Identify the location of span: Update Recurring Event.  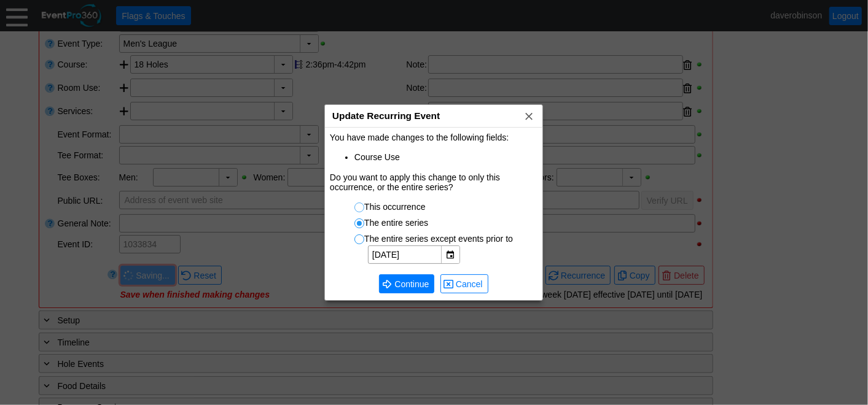
(386, 115).